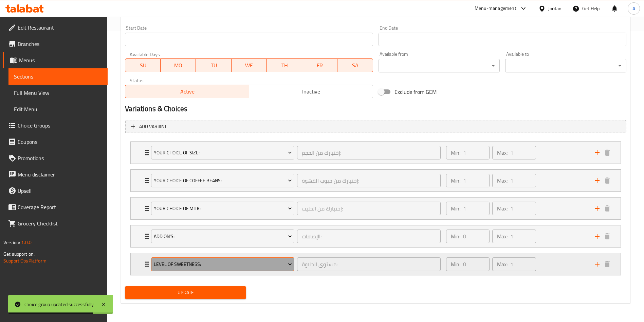  Describe the element at coordinates (12, 242) in the screenshot. I see `span: Version:` at that location.